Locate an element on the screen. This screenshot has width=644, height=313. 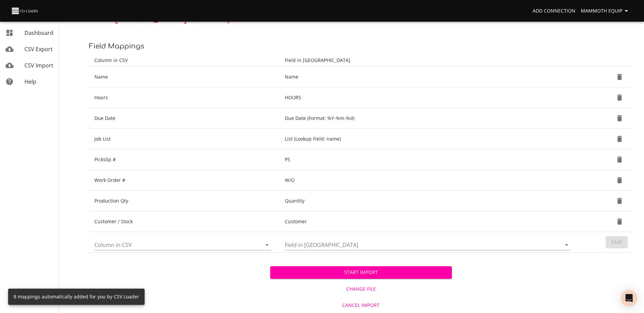
td: Production Qty is located at coordinates (184, 201).